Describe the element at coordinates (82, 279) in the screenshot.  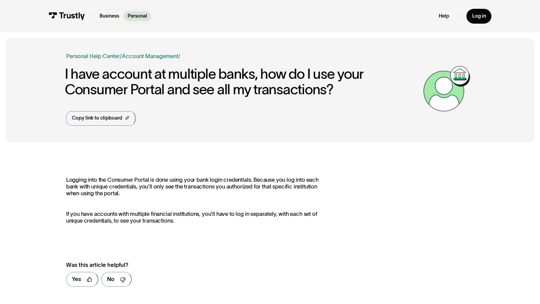
I see `a: Yes` at that location.